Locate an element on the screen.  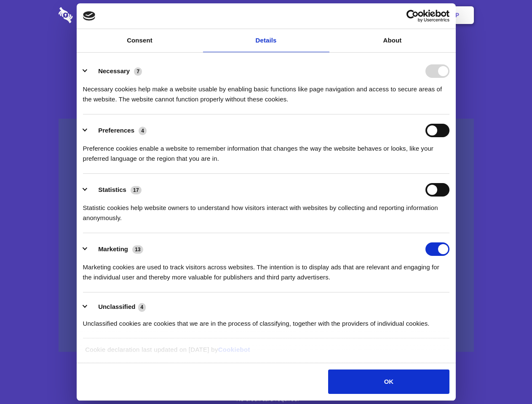
div: Preference cookies enable a website to remember information that changes the way the website beha... is located at coordinates (266, 150).